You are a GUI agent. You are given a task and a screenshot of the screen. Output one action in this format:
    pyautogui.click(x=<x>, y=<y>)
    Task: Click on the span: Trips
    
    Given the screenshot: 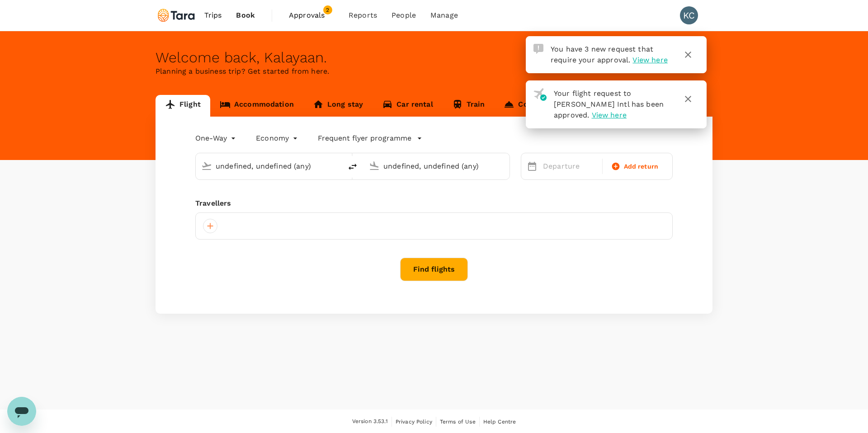 What is the action you would take?
    pyautogui.click(x=213, y=15)
    